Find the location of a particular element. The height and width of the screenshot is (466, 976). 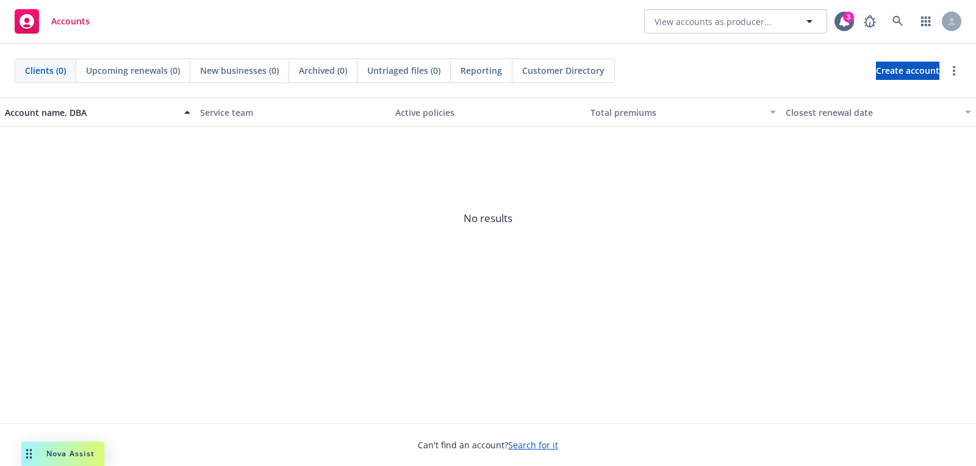

button: Service team is located at coordinates (293, 112).